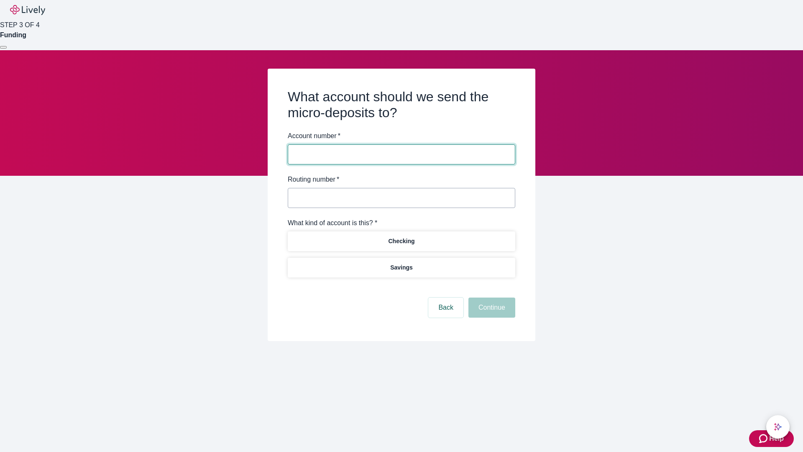 Image resolution: width=803 pixels, height=452 pixels. I want to click on button: chat, so click(778, 426).